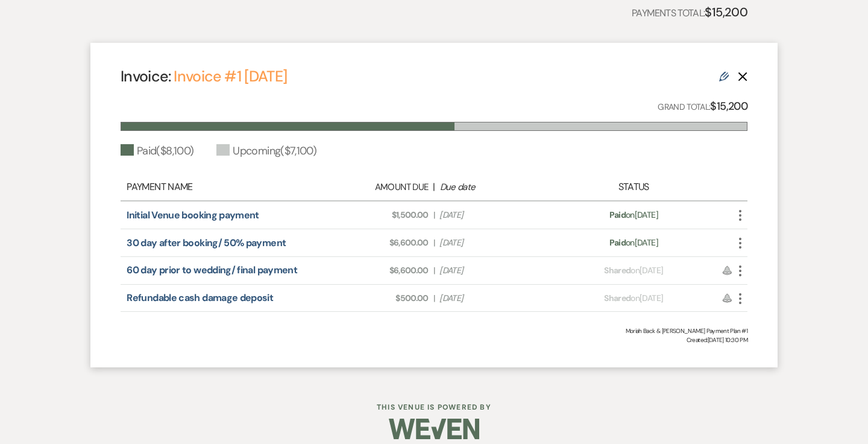 This screenshot has height=444, width=868. What do you see at coordinates (373, 298) in the screenshot?
I see `span: $500.00` at bounding box center [373, 298].